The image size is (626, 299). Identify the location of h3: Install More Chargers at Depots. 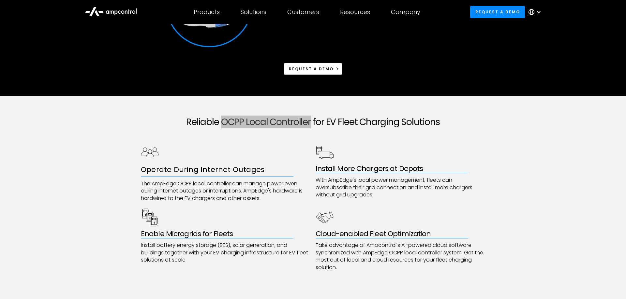
(400, 169).